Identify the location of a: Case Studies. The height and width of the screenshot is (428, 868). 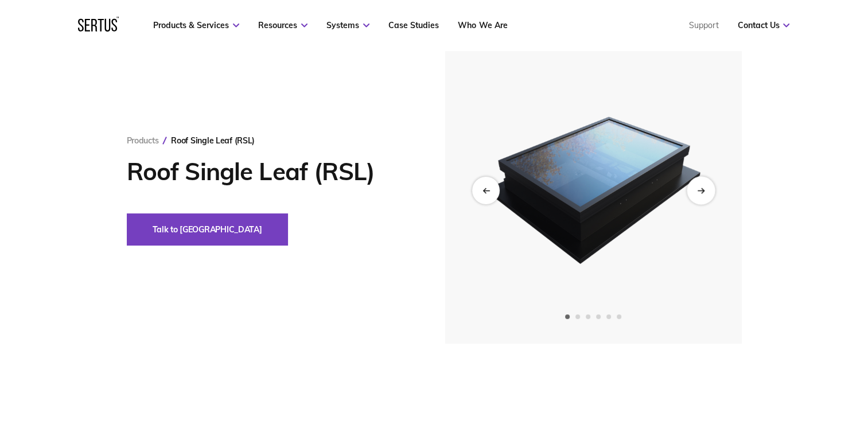
(414, 25).